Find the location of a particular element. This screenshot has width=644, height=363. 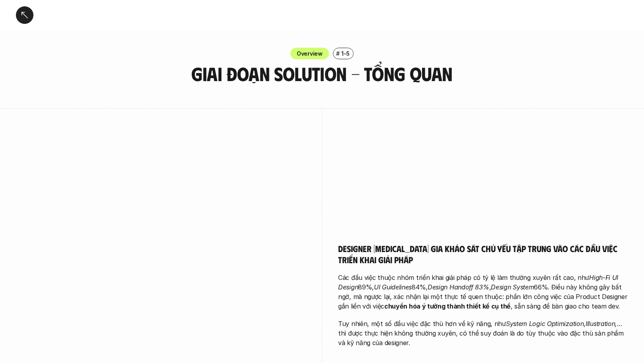

h5: overview is located at coordinates (380, 147).